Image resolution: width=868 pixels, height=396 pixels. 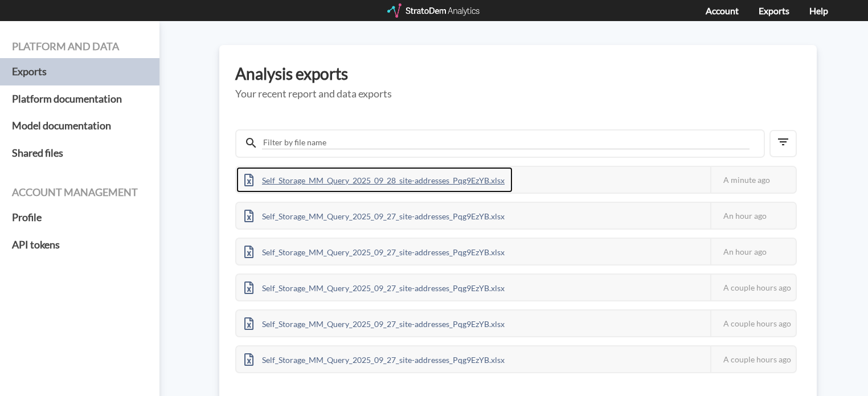 I want to click on a: Profile, so click(x=80, y=218).